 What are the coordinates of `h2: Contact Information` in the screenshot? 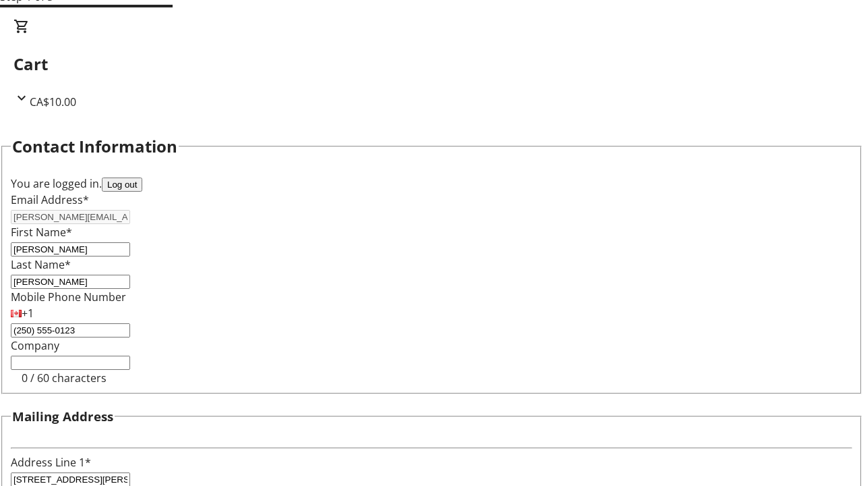 It's located at (94, 146).